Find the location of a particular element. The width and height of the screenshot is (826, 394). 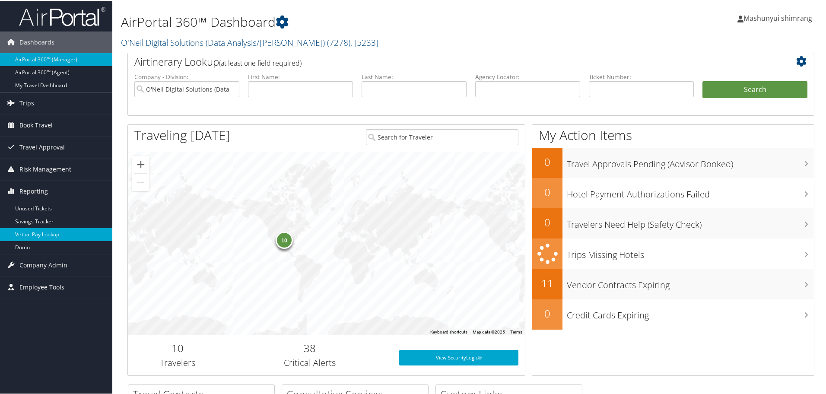

span: Risk Management is located at coordinates (45, 169).